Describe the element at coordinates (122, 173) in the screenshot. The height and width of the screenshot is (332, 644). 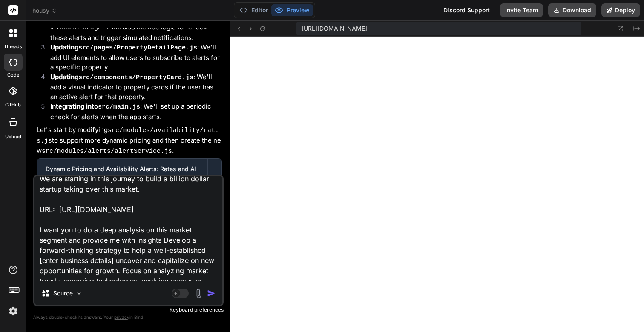
I see `div: Dynamic Pricing and Availability Alerts: Rates and Alert Service` at that location.